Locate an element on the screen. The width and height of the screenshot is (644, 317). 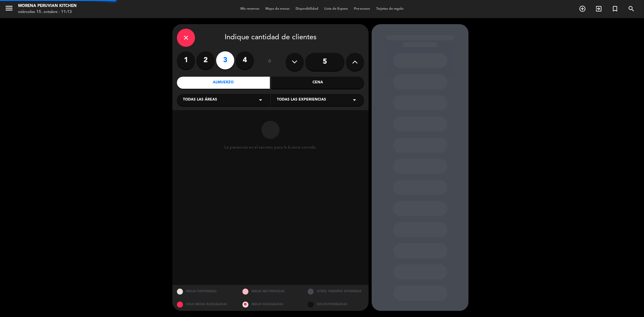
label: 3 is located at coordinates (226, 61).